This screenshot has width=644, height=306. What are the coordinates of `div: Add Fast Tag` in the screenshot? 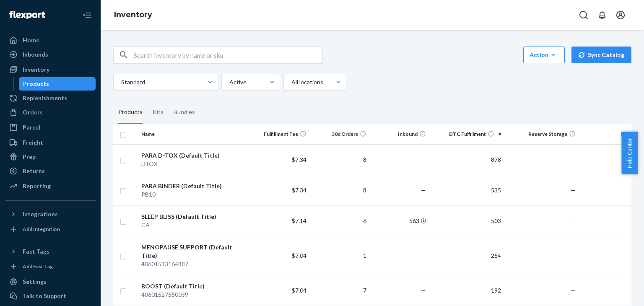 It's located at (37, 266).